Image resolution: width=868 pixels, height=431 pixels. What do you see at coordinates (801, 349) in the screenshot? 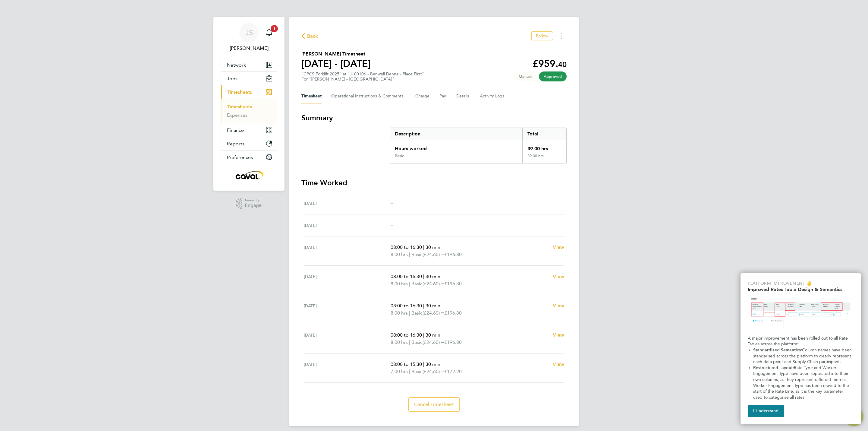
I see `div: Improved Rate Table Semantics` at bounding box center [801, 349].